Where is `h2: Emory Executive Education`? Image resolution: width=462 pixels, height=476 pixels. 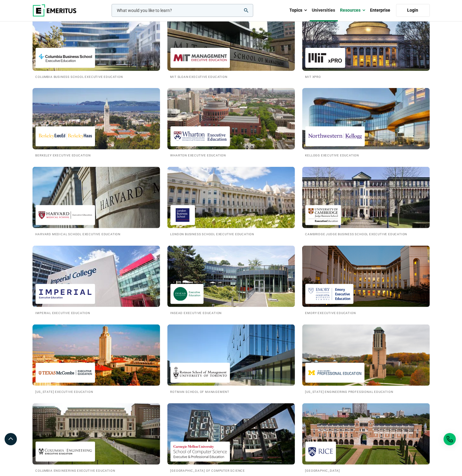
h2: Emory Executive Education is located at coordinates (366, 312).